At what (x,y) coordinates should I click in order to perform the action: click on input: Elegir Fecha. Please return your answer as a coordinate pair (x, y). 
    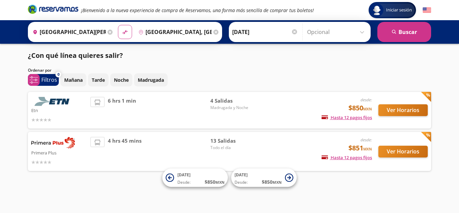
    Looking at the image, I should click on (265, 32).